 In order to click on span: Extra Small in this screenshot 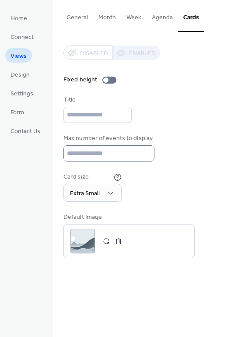, I will do `click(85, 193)`.